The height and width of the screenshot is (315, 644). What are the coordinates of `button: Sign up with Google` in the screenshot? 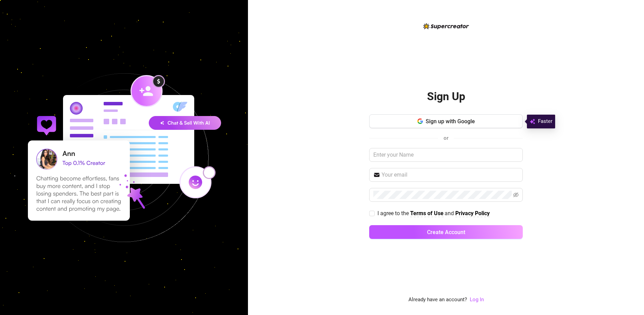 It's located at (446, 121).